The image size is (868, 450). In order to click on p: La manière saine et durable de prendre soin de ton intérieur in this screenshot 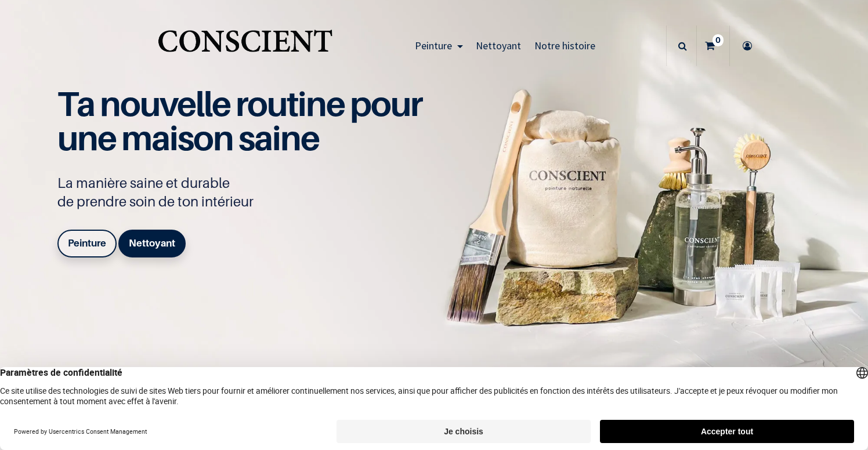, I will do `click(246, 193)`.